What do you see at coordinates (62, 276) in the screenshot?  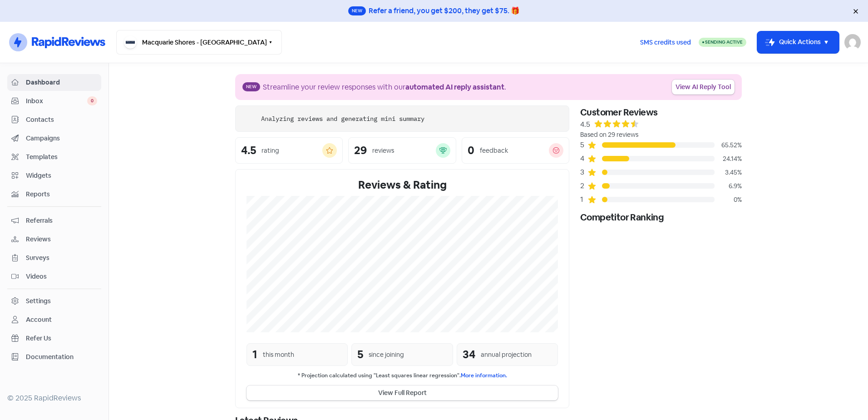 I see `span: Videos` at bounding box center [62, 276].